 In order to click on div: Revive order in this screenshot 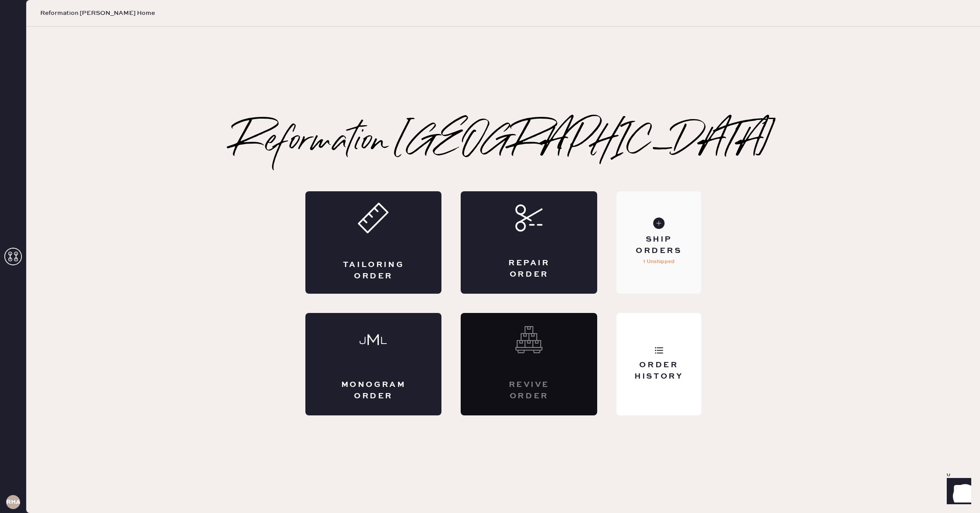, I will do `click(529, 390)`.